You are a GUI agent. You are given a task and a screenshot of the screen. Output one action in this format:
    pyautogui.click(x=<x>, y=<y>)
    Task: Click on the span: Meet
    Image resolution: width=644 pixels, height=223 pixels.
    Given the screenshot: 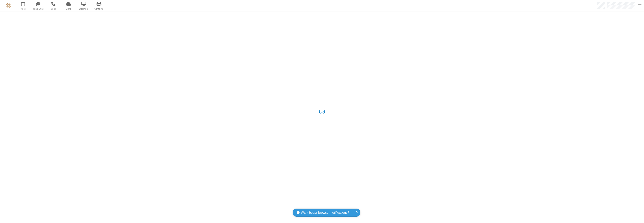 What is the action you would take?
    pyautogui.click(x=23, y=9)
    